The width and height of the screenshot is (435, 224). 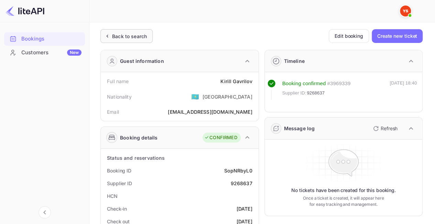 I want to click on div: Booking ID, so click(x=119, y=170).